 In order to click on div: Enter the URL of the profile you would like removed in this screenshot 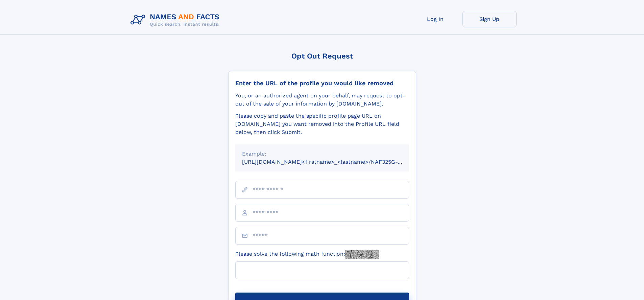, I will do `click(322, 83)`.